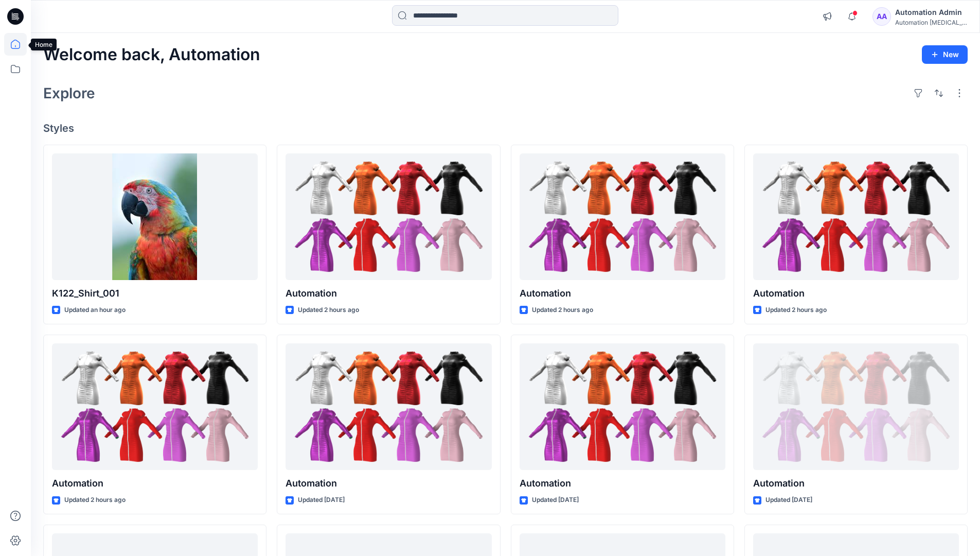 This screenshot has height=556, width=980. I want to click on button: New, so click(944, 55).